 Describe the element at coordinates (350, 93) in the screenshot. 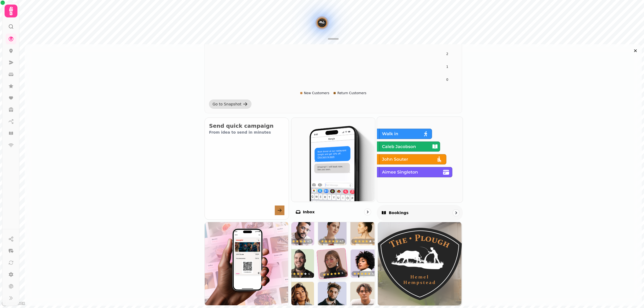

I see `div: Return Customers` at that location.